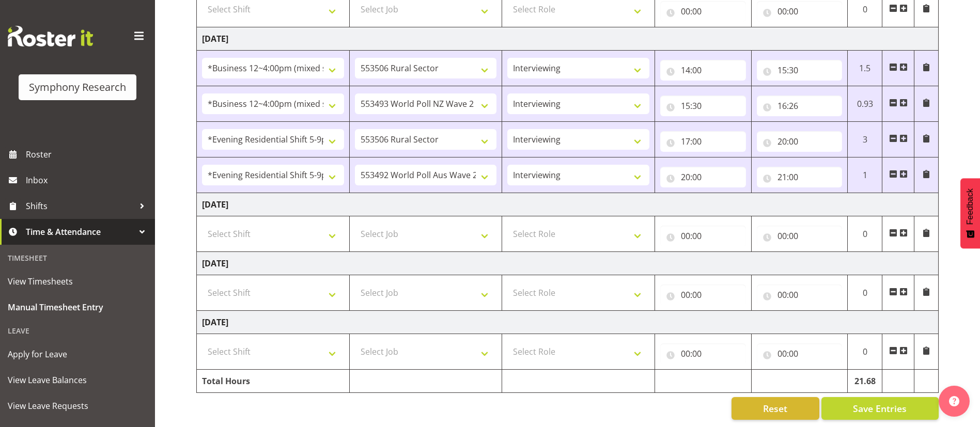 The image size is (980, 427). I want to click on div: Symphony Research, so click(78, 88).